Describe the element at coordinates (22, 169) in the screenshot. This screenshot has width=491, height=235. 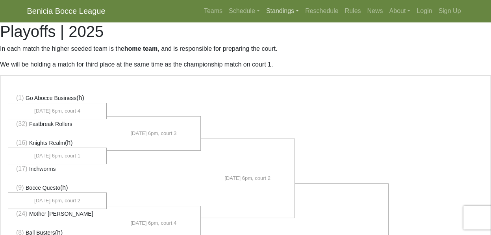
I see `span: (17)` at that location.